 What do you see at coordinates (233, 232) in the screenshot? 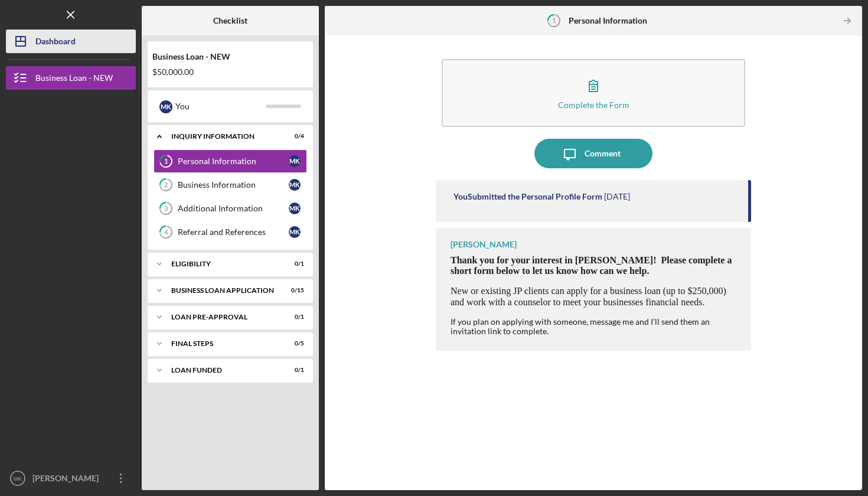
I see `div: Referral and References` at bounding box center [233, 232].